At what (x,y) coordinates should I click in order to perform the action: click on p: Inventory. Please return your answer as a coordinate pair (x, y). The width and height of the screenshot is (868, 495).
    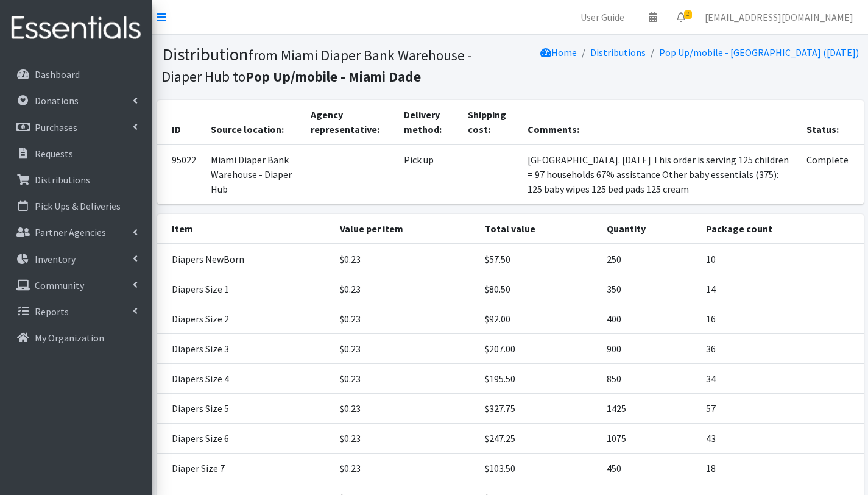
    Looking at the image, I should click on (55, 259).